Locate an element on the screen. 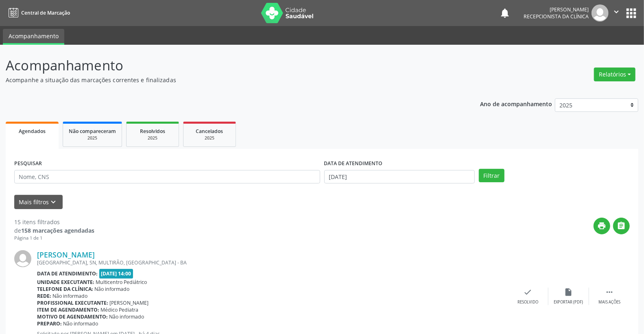  i: insert_drive_file is located at coordinates (569, 292).